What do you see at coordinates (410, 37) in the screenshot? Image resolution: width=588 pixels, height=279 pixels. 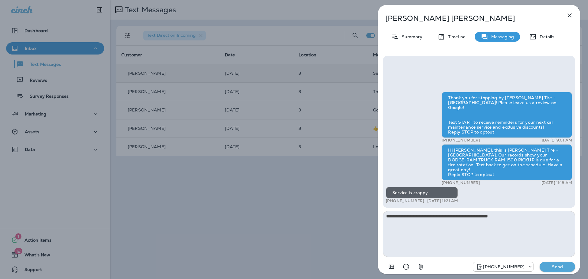 I see `p: Summary` at bounding box center [410, 37].